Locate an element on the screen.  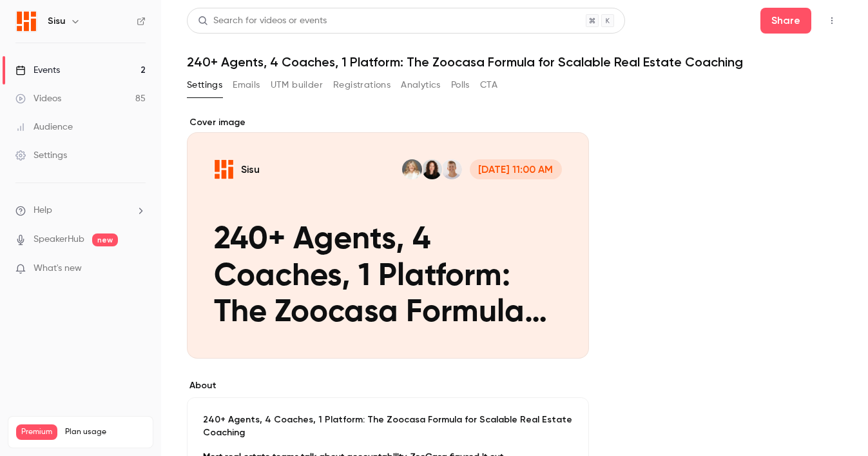
button: Analytics is located at coordinates (421, 85).